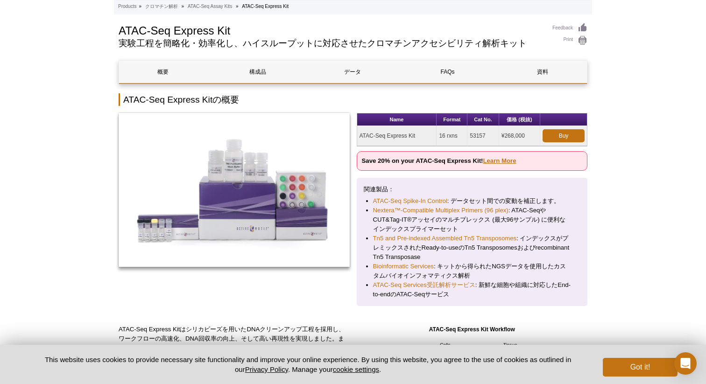 This screenshot has width=706, height=384. I want to click on button: Got it!, so click(640, 367).